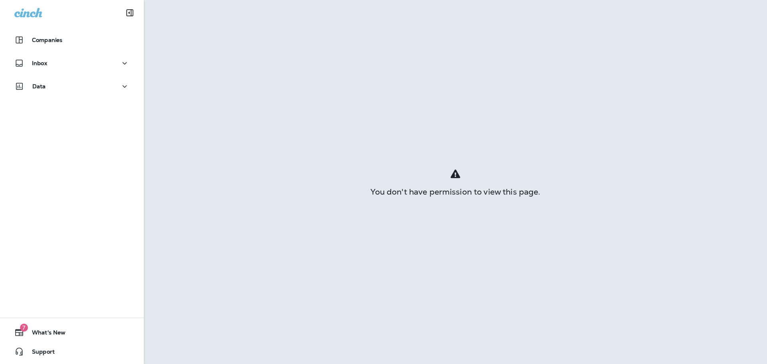  I want to click on span: What's New, so click(45, 334).